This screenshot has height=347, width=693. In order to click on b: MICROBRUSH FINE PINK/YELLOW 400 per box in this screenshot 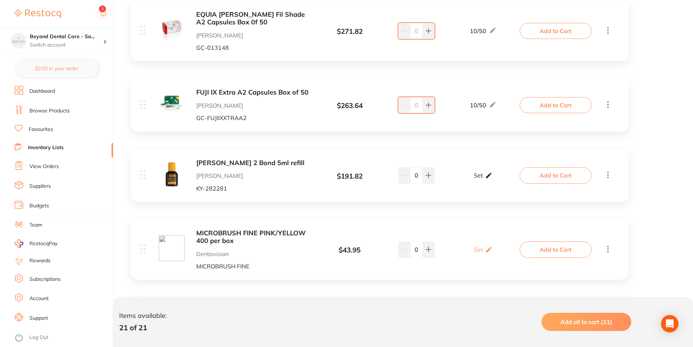, I will do `click(254, 237)`.